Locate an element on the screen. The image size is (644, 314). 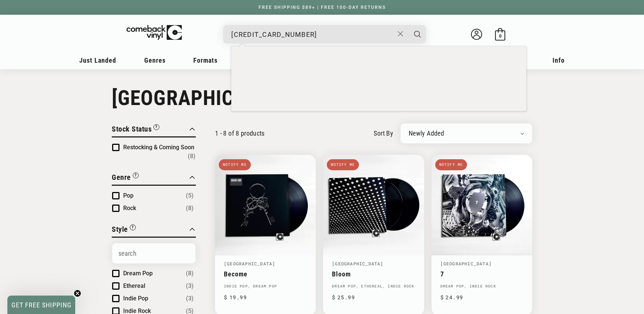
span: Rock is located at coordinates (129, 208).